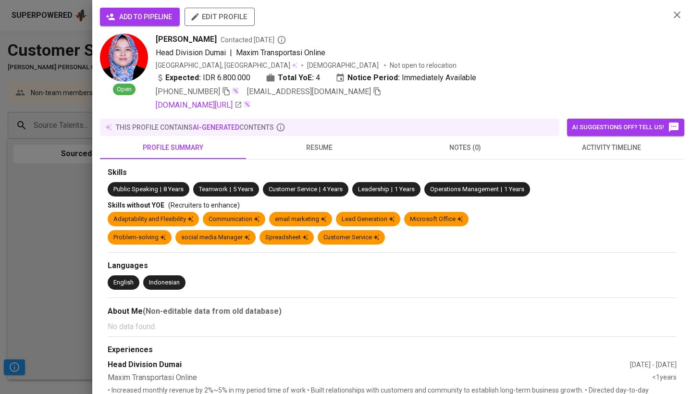 The image size is (692, 394). What do you see at coordinates (136, 189) in the screenshot?
I see `span: Public Speaking` at bounding box center [136, 189].